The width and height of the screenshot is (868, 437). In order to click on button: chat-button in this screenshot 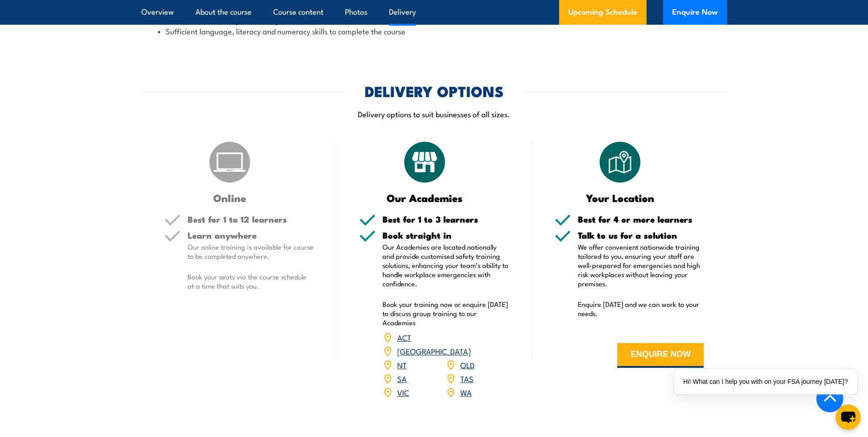, I will do `click(849, 417)`.